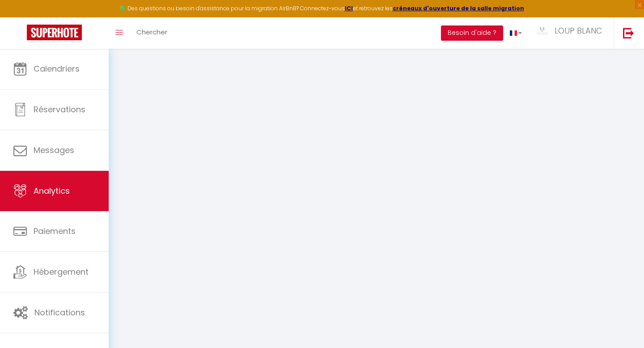 The image size is (644, 348). I want to click on span: Messages, so click(54, 150).